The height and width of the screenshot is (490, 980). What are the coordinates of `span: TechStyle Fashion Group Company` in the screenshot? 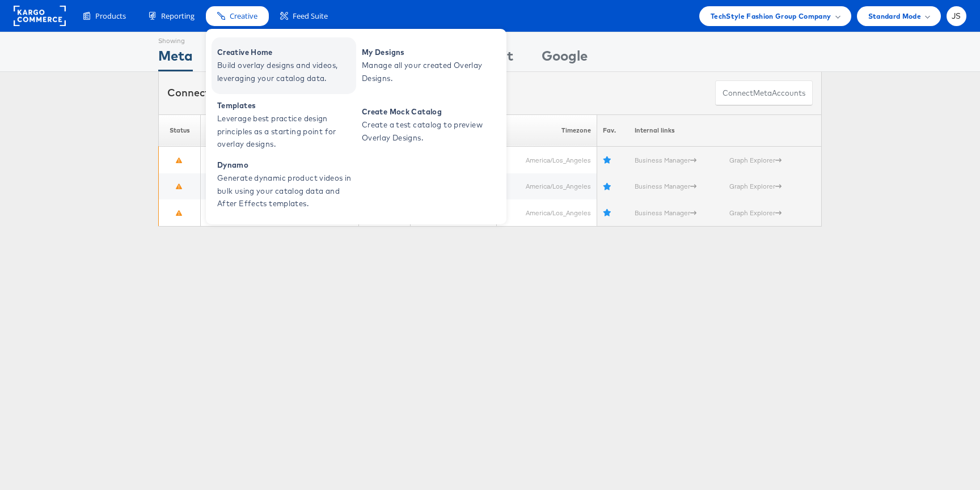 It's located at (771, 16).